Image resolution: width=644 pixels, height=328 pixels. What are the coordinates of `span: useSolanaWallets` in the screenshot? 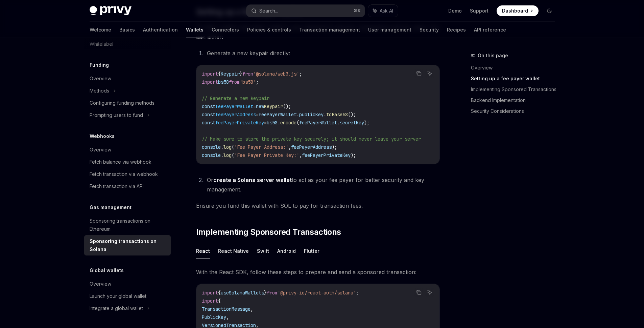 It's located at (243, 292).